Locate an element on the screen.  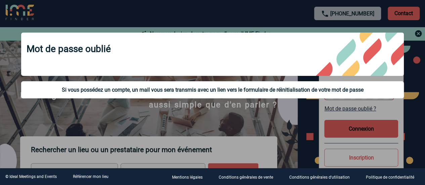
div: Mot de passe oublié is located at coordinates (212, 54).